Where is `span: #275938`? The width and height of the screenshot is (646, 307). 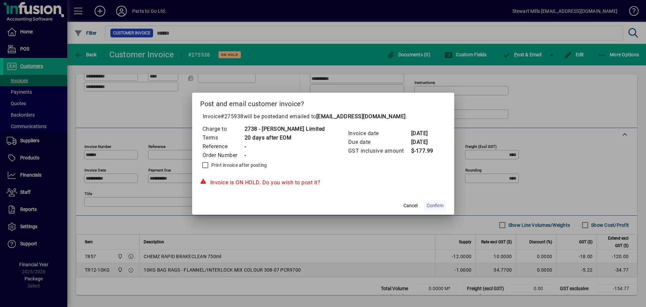 span: #275938 is located at coordinates (232, 116).